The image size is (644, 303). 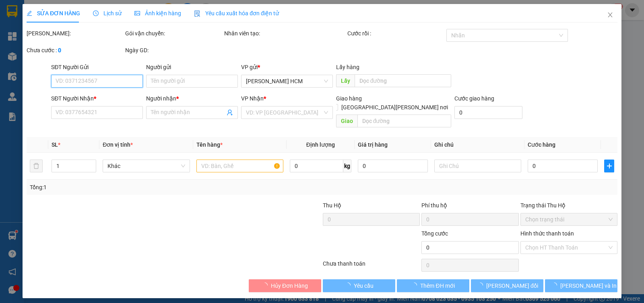 I want to click on button: Thêm ĐH mới, so click(x=433, y=286).